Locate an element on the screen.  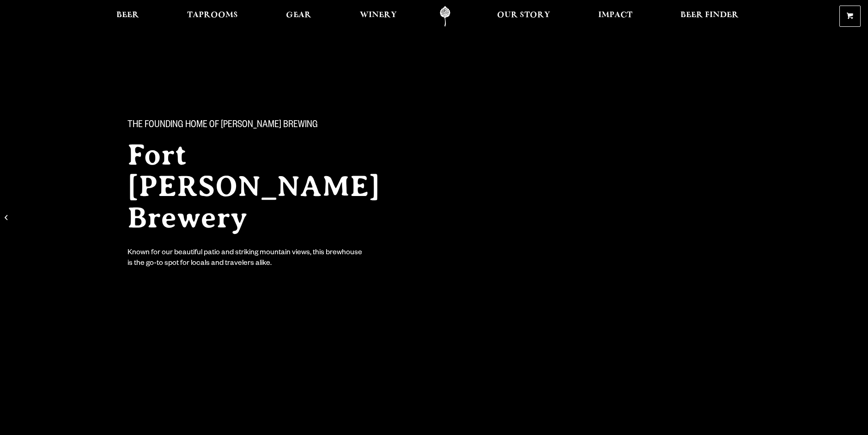
a: Impact is located at coordinates (615, 17).